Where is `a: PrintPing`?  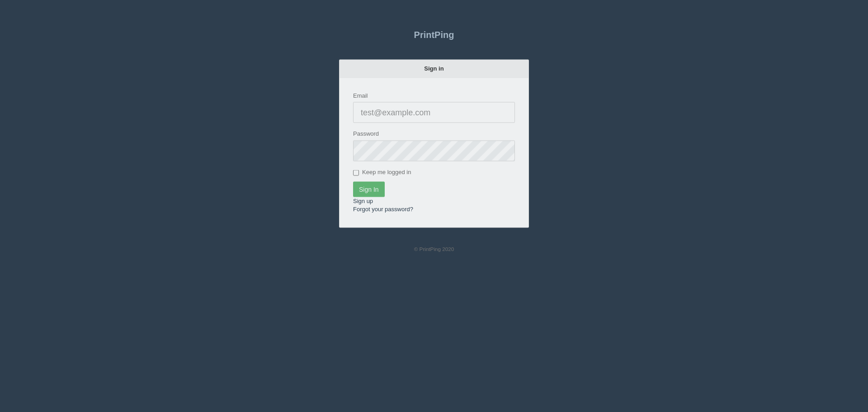
a: PrintPing is located at coordinates (434, 34).